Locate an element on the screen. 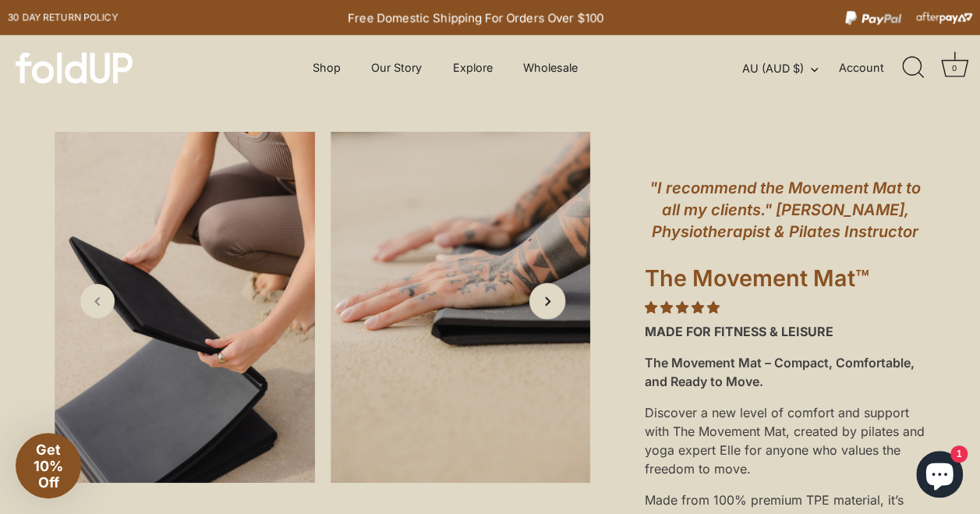 Image resolution: width=980 pixels, height=514 pixels. div: The Movement Mat – Compact, Comfortable, and Ready to Move. is located at coordinates (785, 372).